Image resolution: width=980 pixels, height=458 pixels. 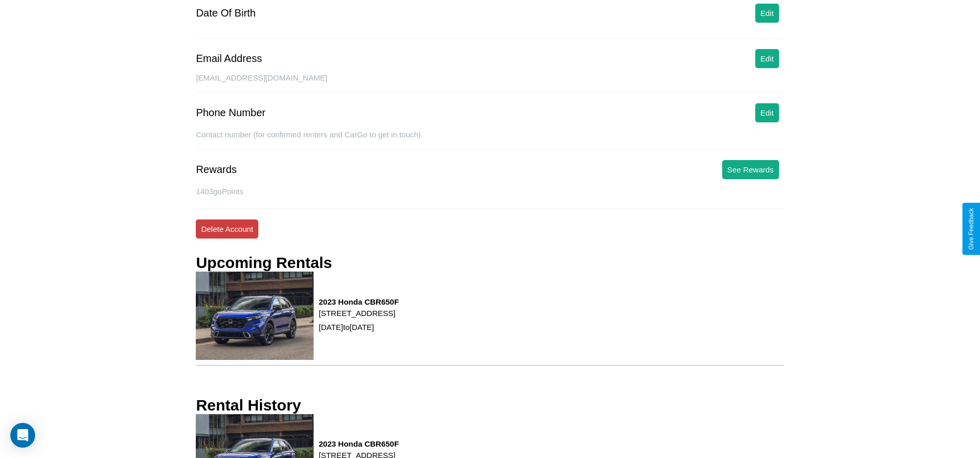 What do you see at coordinates (972, 229) in the screenshot?
I see `div: Give Feedback` at bounding box center [972, 229].